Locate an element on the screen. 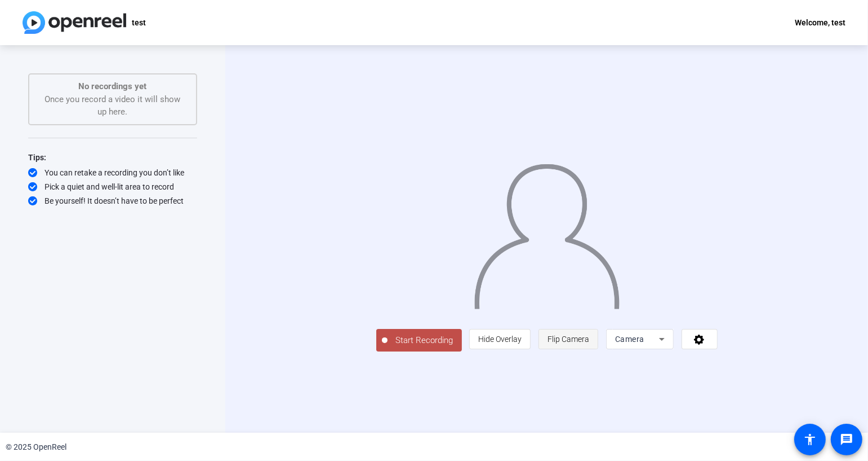  img: OpenReel logo is located at coordinates (75, 23).